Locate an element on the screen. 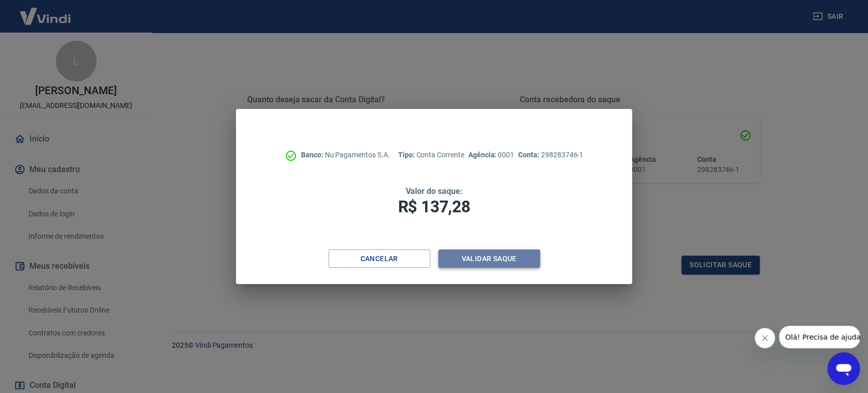 Image resolution: width=868 pixels, height=393 pixels. span: Agência: is located at coordinates (483, 155).